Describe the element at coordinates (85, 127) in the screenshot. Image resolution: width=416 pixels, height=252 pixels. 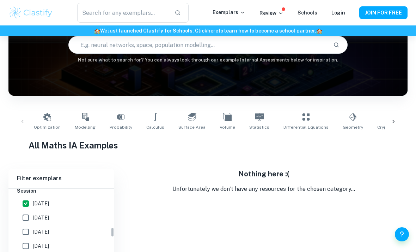
I see `span: Modelling` at that location.